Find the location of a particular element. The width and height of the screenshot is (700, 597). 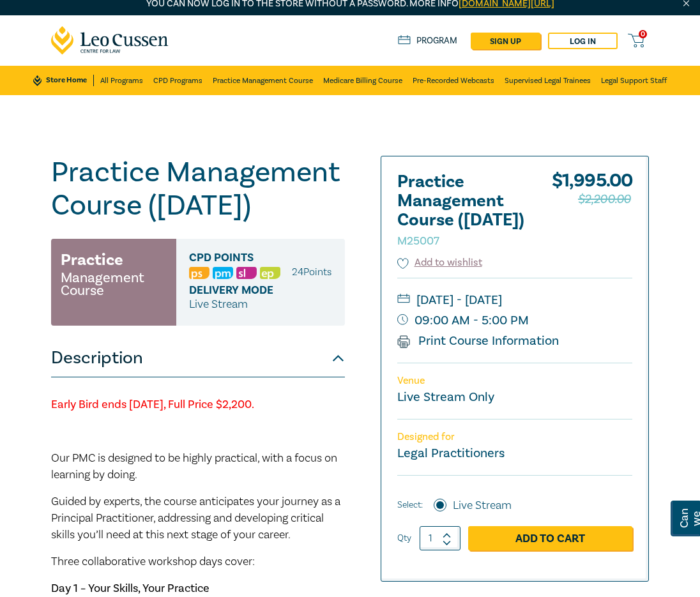

span: Live Stream is located at coordinates (219, 304).